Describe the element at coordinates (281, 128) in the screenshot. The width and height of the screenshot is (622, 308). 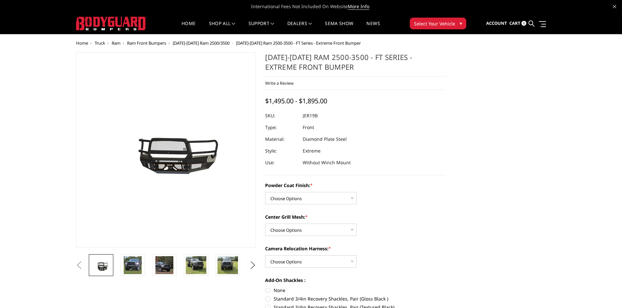
I see `dt: Type:` at that location.